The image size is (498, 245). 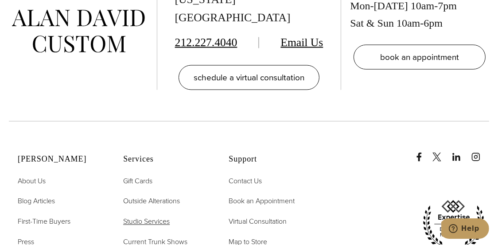 I want to click on a: x/twitter, so click(x=441, y=152).